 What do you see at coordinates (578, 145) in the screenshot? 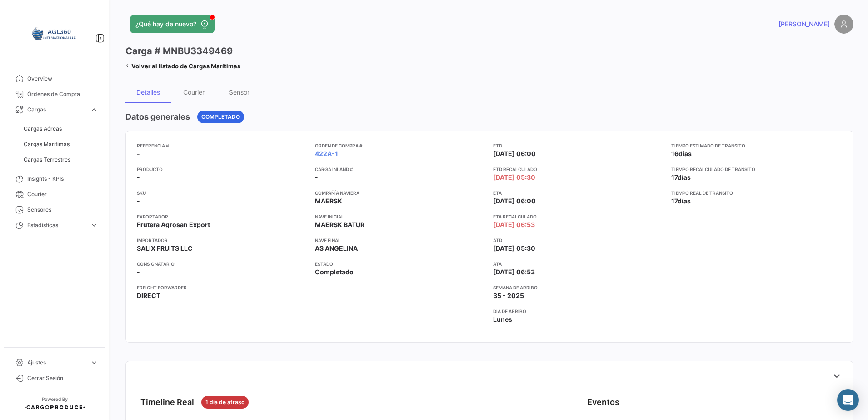
I see `app-card-info-title: ETD` at bounding box center [578, 145].